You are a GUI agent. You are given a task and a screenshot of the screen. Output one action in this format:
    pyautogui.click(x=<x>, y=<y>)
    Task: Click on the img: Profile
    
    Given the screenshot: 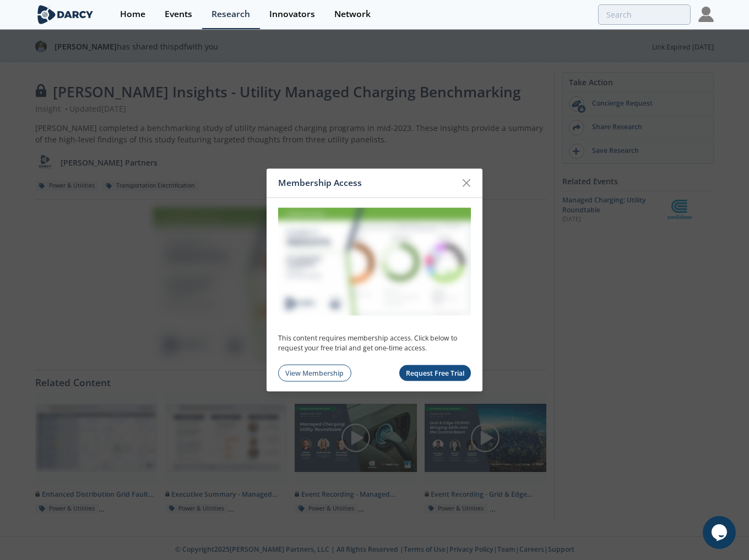 What is the action you would take?
    pyautogui.click(x=706, y=15)
    